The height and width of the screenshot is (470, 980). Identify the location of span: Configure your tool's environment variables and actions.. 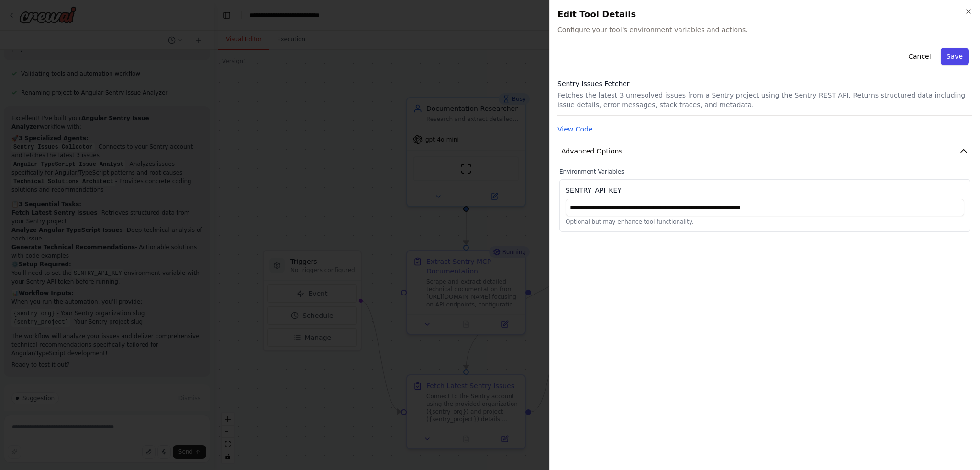
(765, 30).